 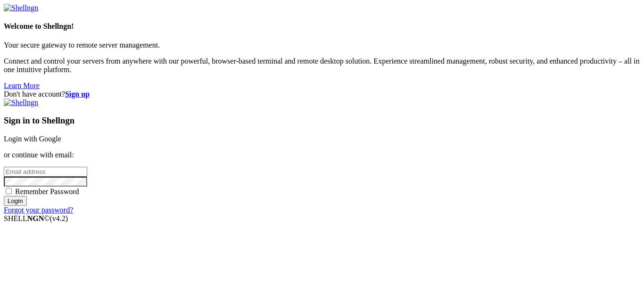 I want to click on h3: Sign in to Shellngn, so click(x=322, y=120).